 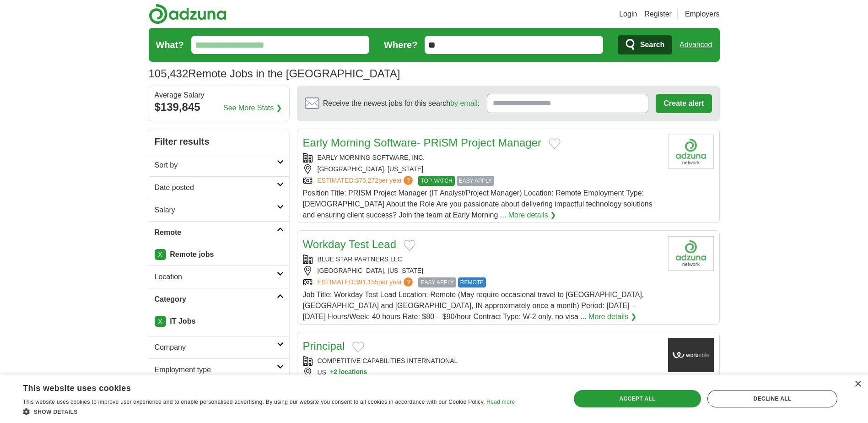 What do you see at coordinates (482, 372) in the screenshot?
I see `div: US` at bounding box center [482, 372].